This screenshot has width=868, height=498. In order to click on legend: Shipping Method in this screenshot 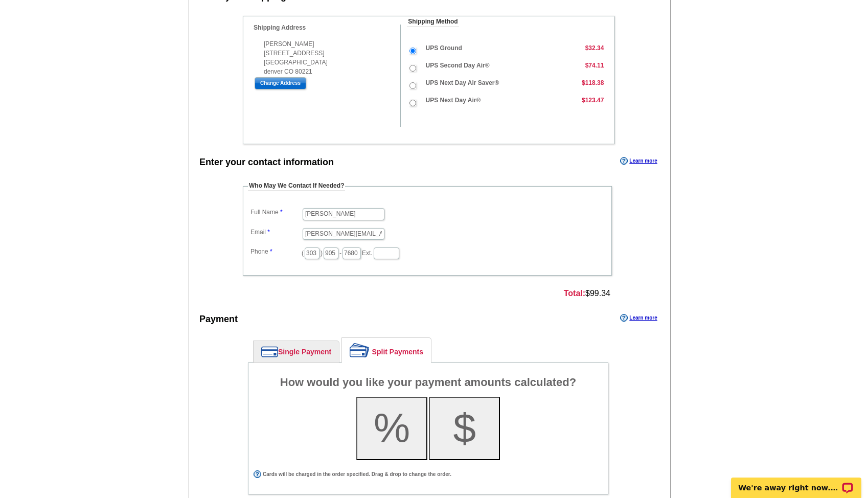, I will do `click(432, 22)`.